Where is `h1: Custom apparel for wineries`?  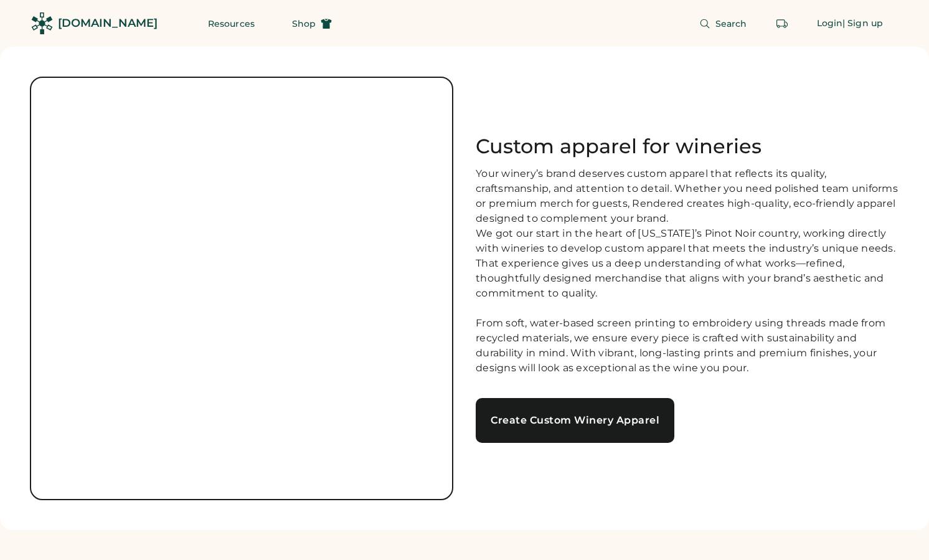 h1: Custom apparel for wineries is located at coordinates (688, 147).